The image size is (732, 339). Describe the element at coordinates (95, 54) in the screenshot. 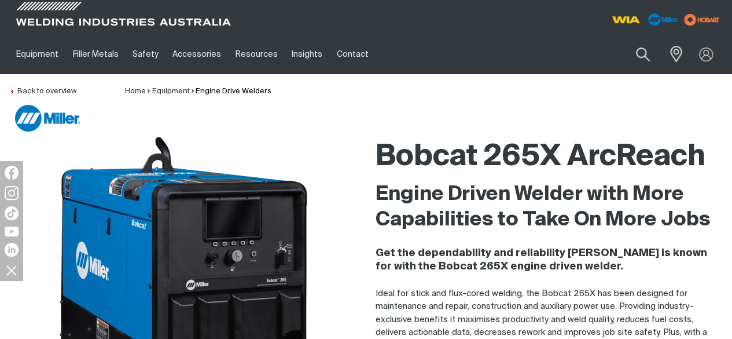

I see `a: Filler Metals` at that location.